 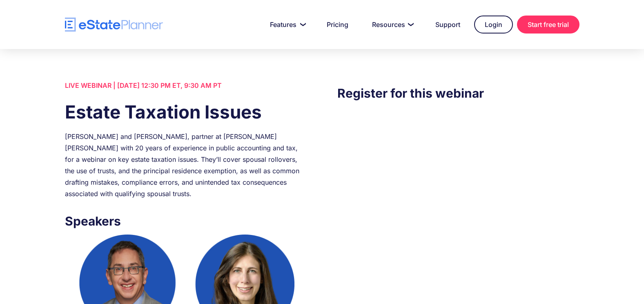 I want to click on a: home, so click(x=114, y=24).